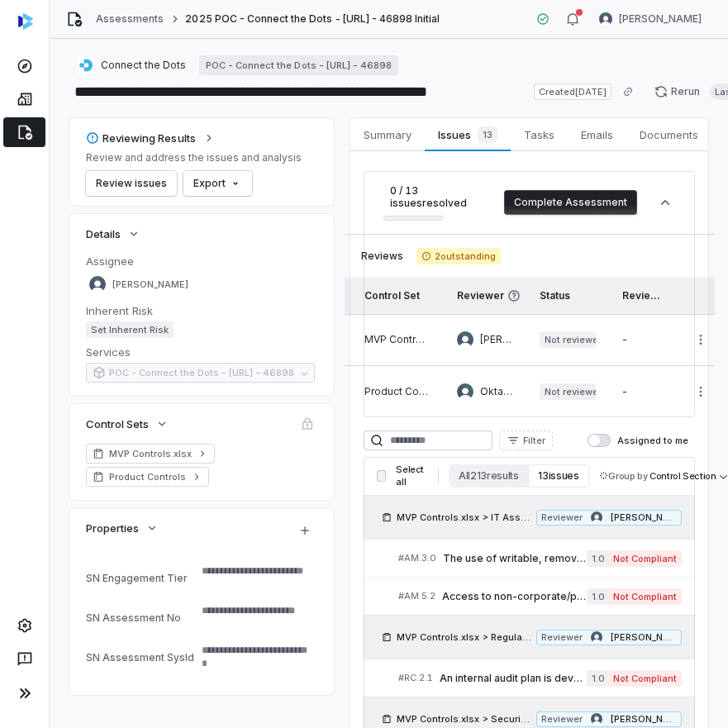 The width and height of the screenshot is (728, 728). What do you see at coordinates (141, 657) in the screenshot?
I see `div: SN Assessment SysId` at bounding box center [141, 657].